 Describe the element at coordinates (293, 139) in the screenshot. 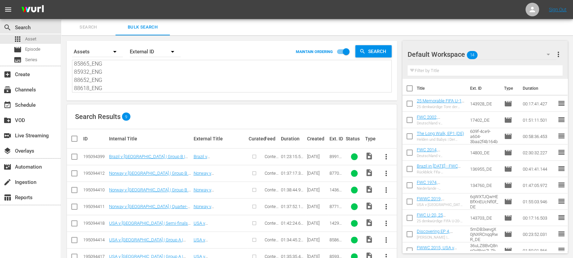

I see `div: Duration` at that location.